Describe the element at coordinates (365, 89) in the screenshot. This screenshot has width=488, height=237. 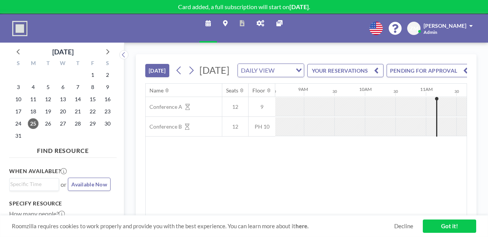
I see `div: 10AM` at that location.